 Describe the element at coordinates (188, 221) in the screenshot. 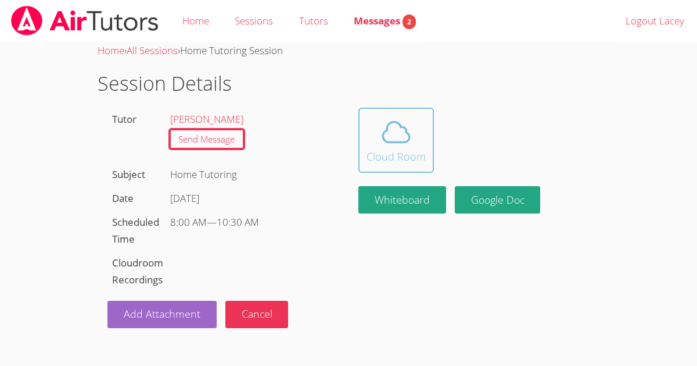

I see `span: 8:00 AM` at that location.